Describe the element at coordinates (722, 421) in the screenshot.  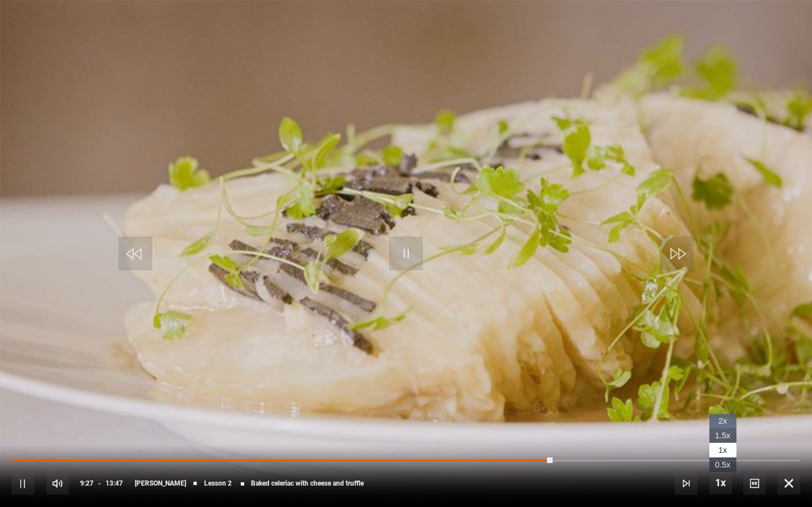
I see `span: 2x` at that location.